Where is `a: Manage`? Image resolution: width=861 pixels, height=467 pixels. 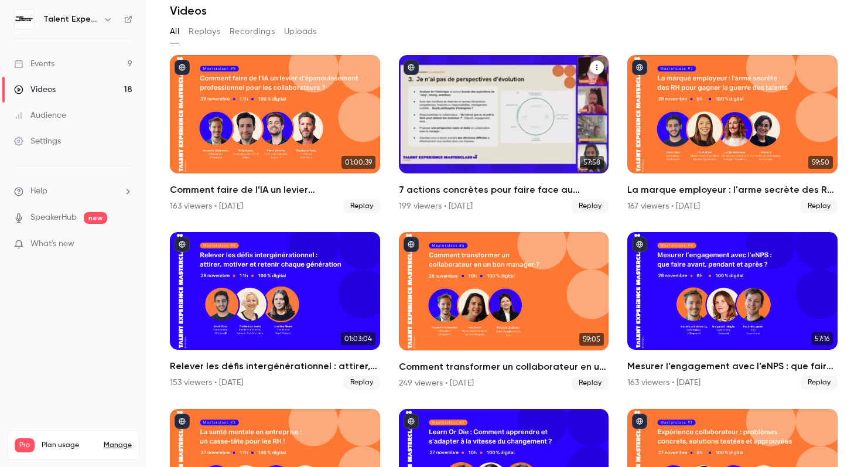 a: Manage is located at coordinates (118, 445).